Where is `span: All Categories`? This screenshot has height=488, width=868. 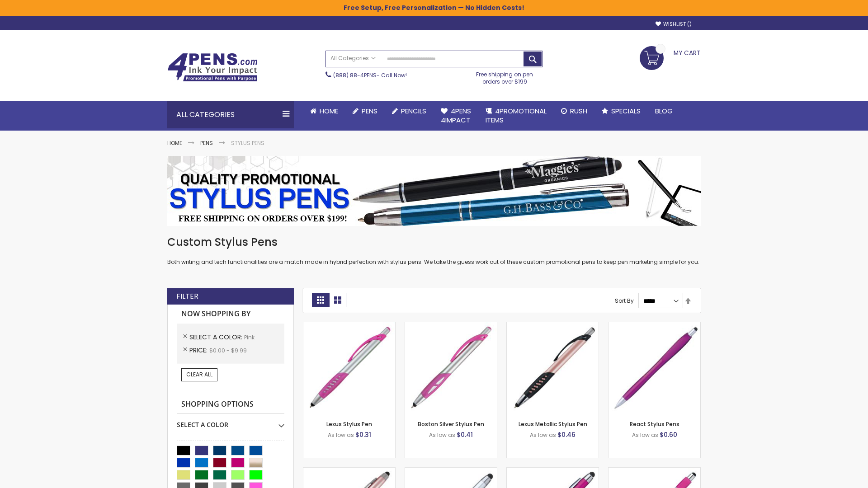
span: All Categories is located at coordinates (353, 58).